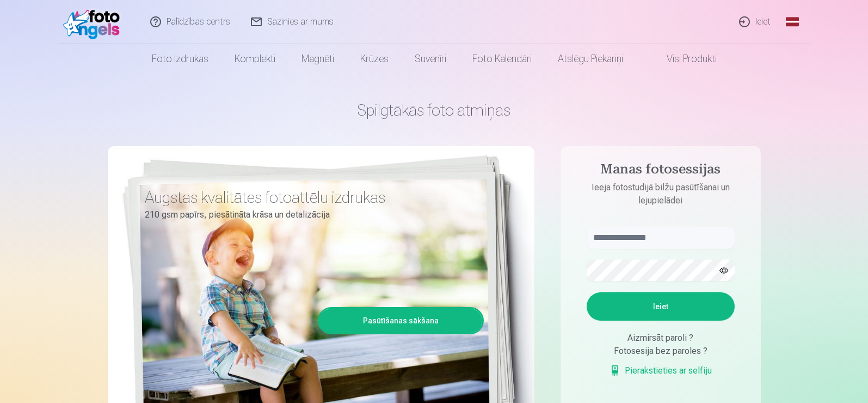 This screenshot has height=403, width=868. What do you see at coordinates (683, 59) in the screenshot?
I see `a: Visi produkti` at bounding box center [683, 59].